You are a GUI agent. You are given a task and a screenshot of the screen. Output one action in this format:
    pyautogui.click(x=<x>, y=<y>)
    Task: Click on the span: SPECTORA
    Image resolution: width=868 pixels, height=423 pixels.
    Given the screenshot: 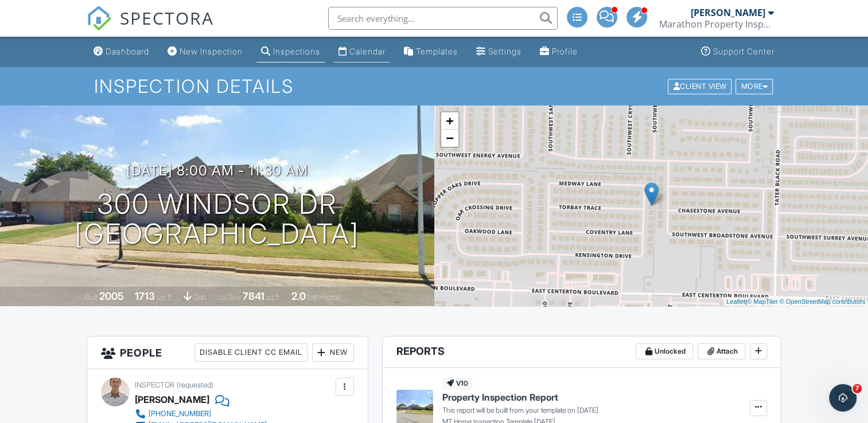 What is the action you would take?
    pyautogui.click(x=167, y=18)
    